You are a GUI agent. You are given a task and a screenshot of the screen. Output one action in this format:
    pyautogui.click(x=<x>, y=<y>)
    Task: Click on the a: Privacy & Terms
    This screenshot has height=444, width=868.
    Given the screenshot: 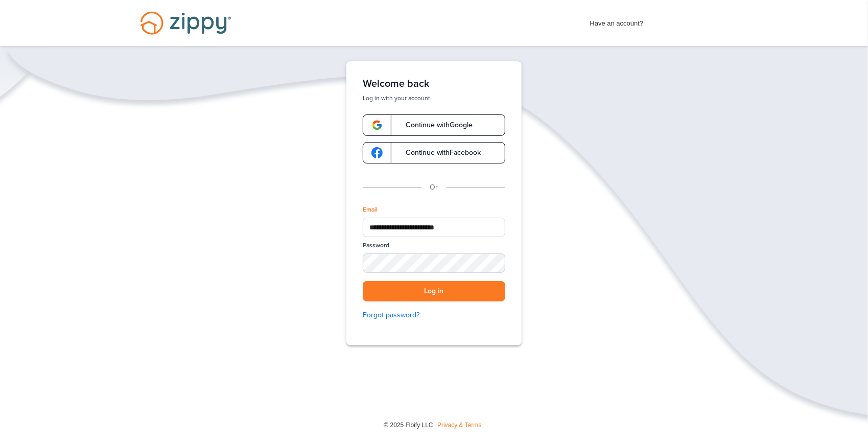 What is the action you would take?
    pyautogui.click(x=459, y=425)
    